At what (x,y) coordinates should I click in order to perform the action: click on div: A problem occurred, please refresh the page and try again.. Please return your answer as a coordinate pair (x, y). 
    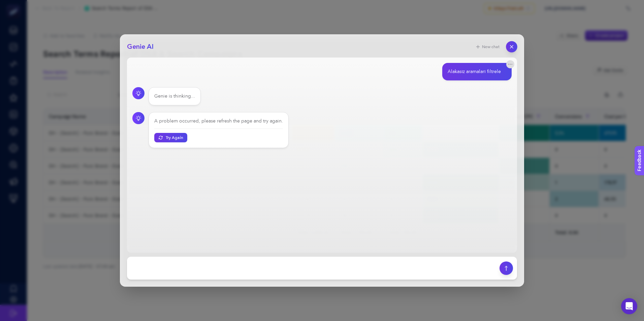
    Looking at the image, I should click on (218, 122).